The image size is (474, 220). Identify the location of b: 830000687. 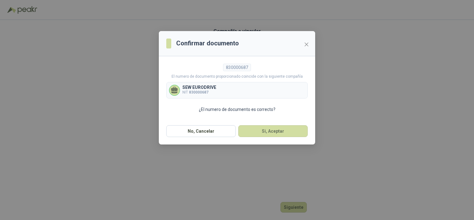
(199, 92).